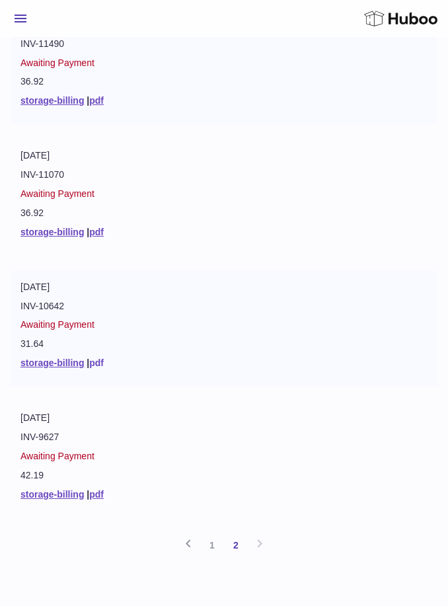 The height and width of the screenshot is (606, 448). What do you see at coordinates (224, 440) in the screenshot?
I see `td: INV-9627` at bounding box center [224, 440].